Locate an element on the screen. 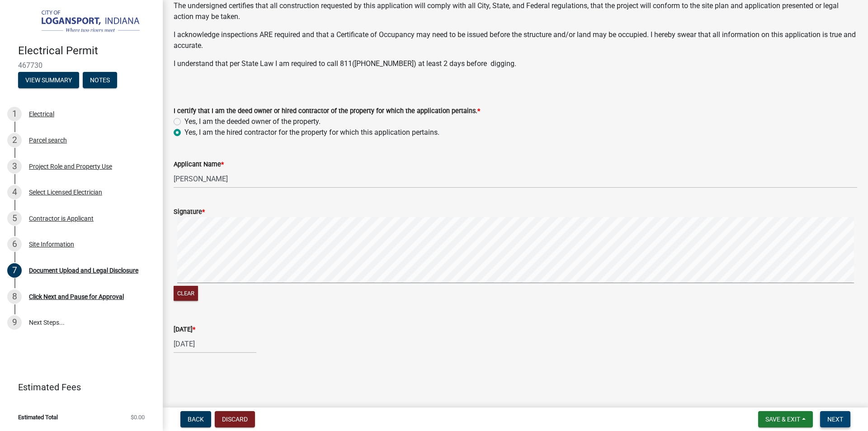  h4: Electrical Permit is located at coordinates (87, 51).